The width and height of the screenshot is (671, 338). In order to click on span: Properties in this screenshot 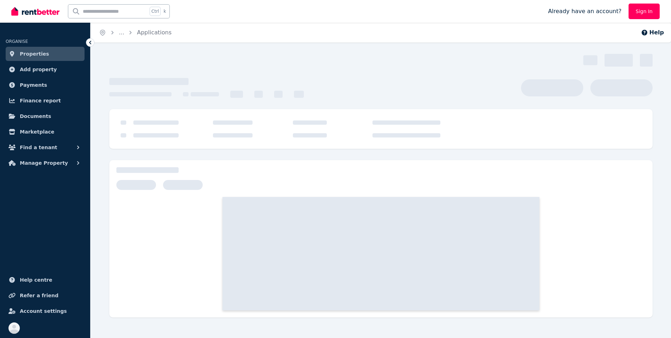, I will do `click(34, 54)`.